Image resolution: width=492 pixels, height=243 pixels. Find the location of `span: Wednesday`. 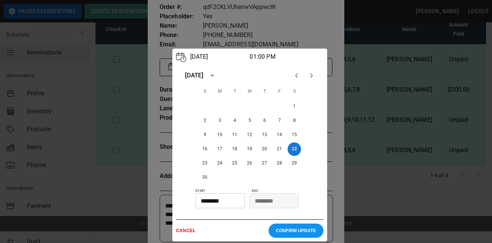

span: Wednesday is located at coordinates (250, 91).